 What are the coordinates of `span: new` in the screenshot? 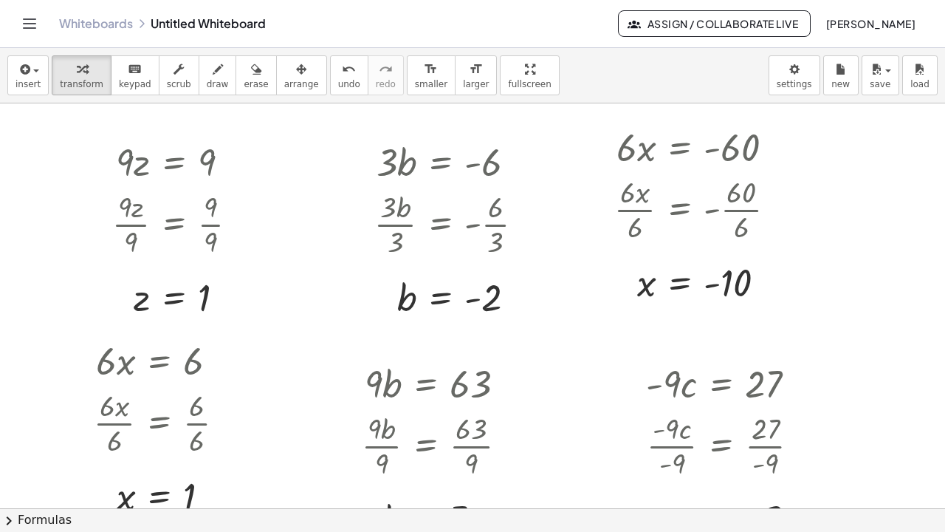 It's located at (840, 84).